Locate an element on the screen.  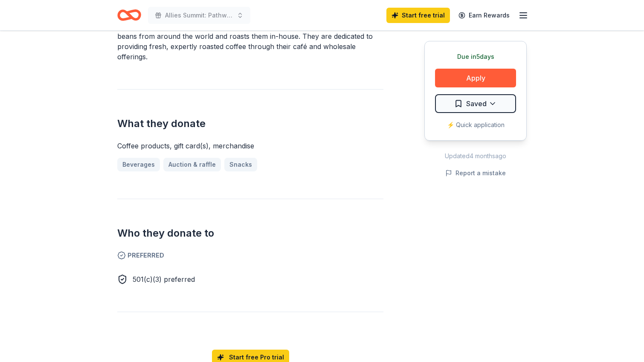
a: Home is located at coordinates (129, 15).